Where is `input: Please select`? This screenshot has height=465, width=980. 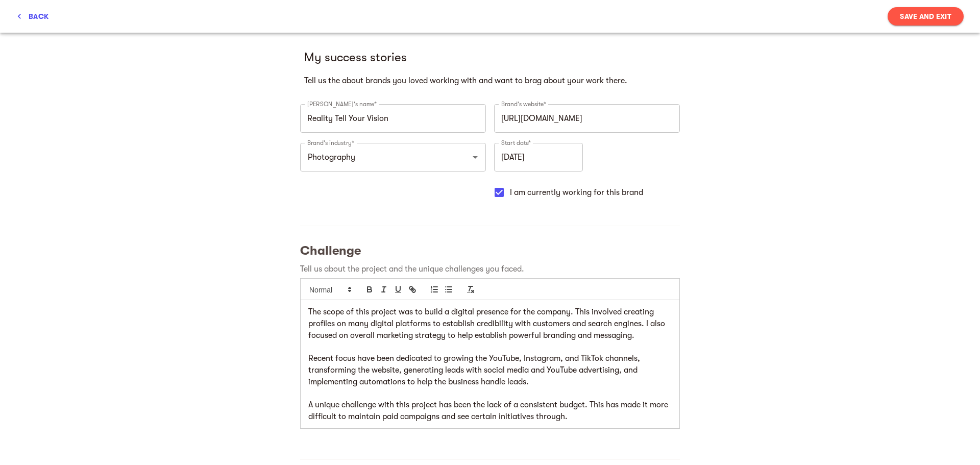
input: Please select is located at coordinates (378, 157).